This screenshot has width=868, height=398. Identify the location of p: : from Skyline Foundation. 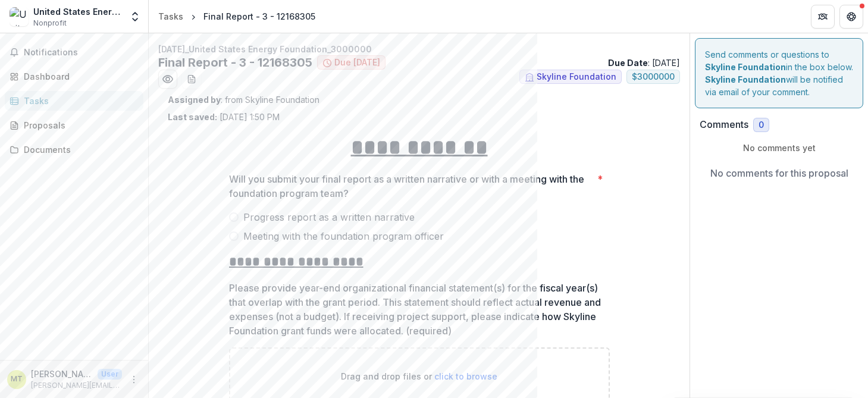
(418, 100).